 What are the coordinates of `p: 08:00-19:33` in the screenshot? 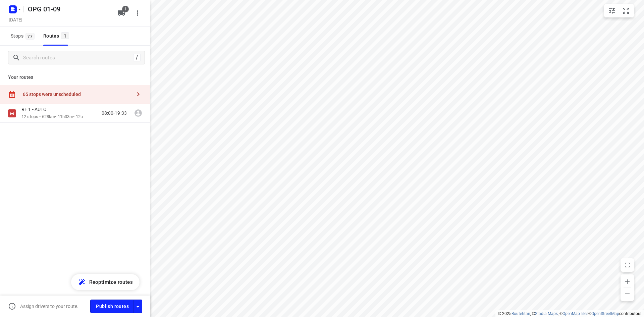 It's located at (114, 113).